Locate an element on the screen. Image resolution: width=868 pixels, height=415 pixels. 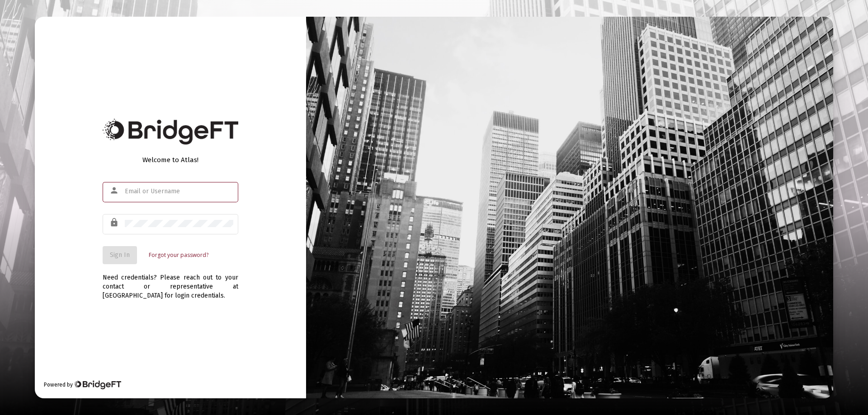
span: Sign In is located at coordinates (120, 255).